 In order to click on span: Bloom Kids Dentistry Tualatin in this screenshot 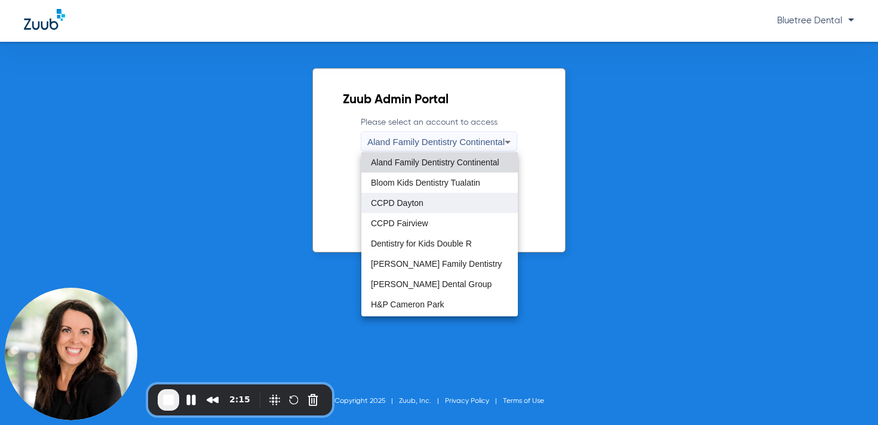, I will do `click(425, 183)`.